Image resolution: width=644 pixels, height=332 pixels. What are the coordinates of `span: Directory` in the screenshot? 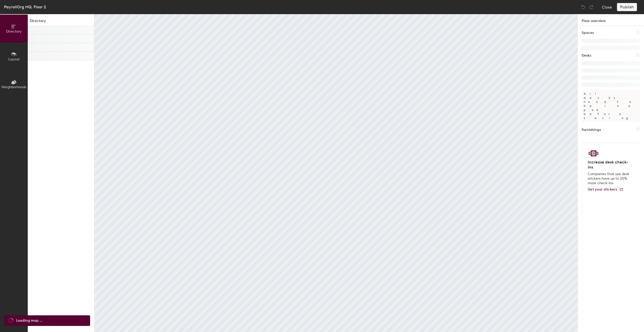 It's located at (14, 32).